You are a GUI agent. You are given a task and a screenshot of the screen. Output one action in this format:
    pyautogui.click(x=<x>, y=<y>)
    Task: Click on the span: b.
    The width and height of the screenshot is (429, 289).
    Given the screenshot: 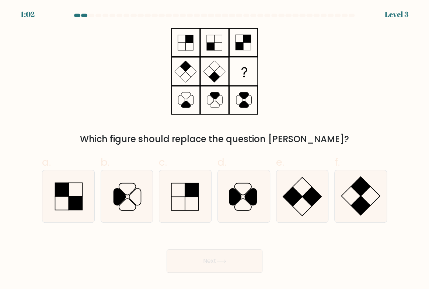 What is the action you would take?
    pyautogui.click(x=105, y=162)
    